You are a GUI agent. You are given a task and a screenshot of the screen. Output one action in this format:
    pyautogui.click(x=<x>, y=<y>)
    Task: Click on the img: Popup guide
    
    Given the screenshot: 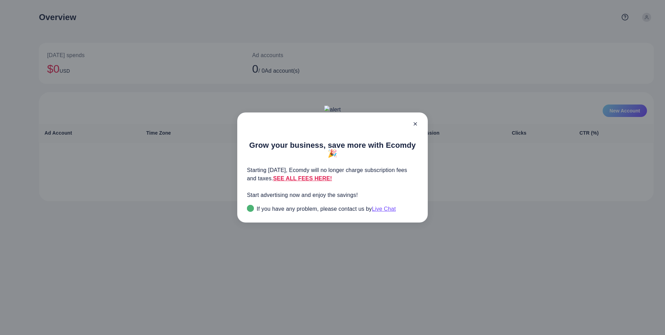 What is the action you would take?
    pyautogui.click(x=250, y=209)
    